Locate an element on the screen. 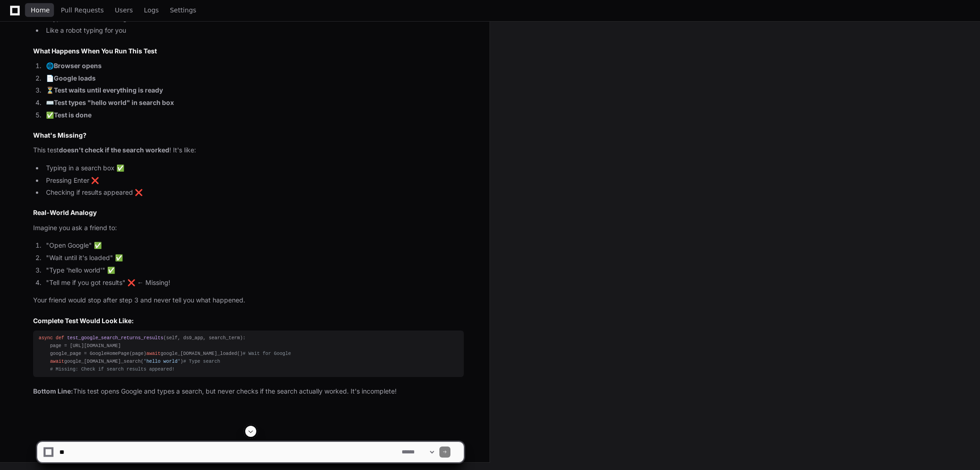  strong: Google loads is located at coordinates (75, 78).